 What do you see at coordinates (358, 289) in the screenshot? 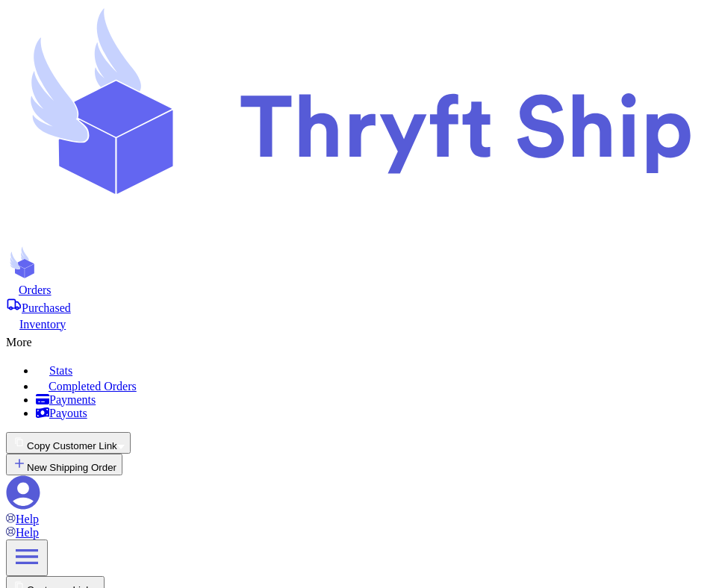
I see `a: Orders` at bounding box center [358, 289].